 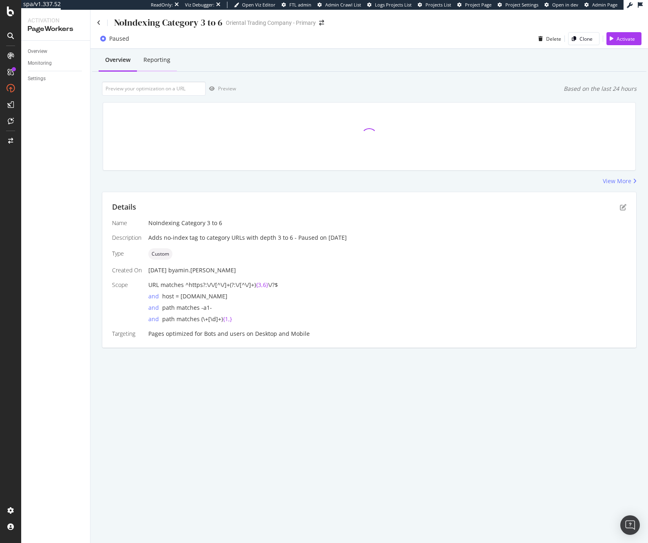 What do you see at coordinates (221, 89) in the screenshot?
I see `button: Preview` at bounding box center [221, 89].